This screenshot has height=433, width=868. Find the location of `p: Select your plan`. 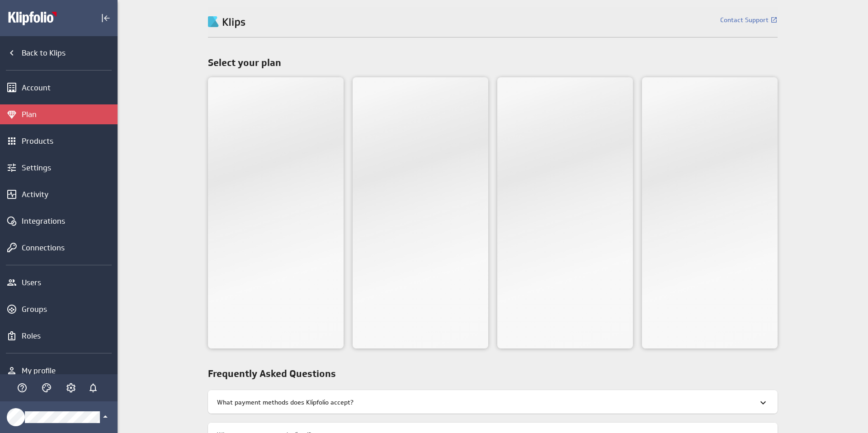

p: Select your plan is located at coordinates (493, 62).